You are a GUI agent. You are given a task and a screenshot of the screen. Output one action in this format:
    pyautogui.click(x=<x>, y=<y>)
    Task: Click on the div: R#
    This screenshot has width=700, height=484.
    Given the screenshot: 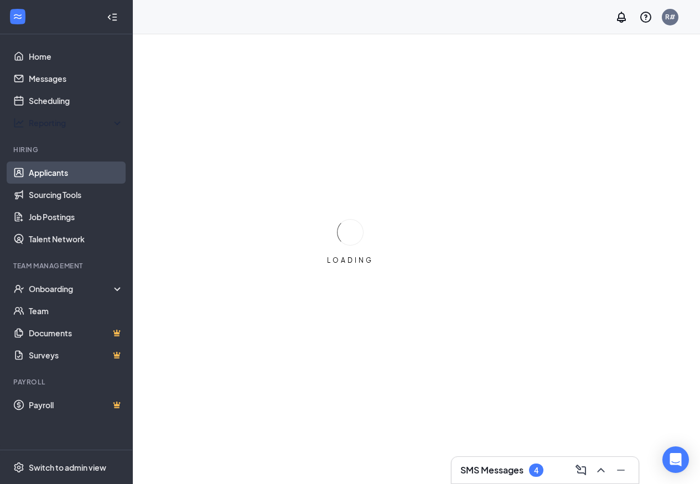 What is the action you would take?
    pyautogui.click(x=670, y=17)
    